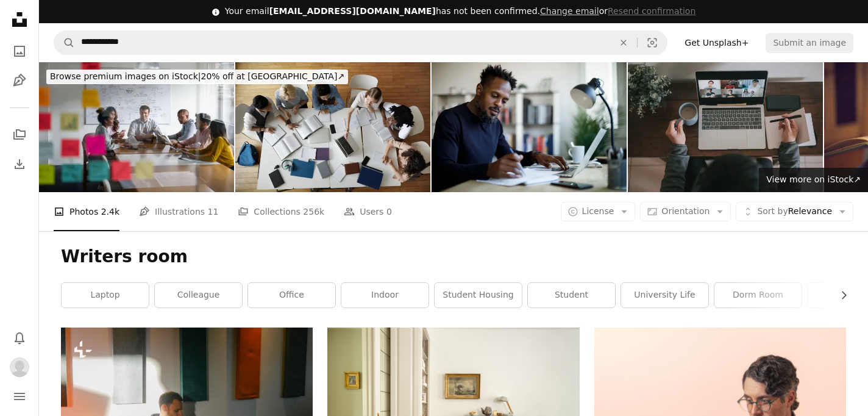 Image resolution: width=868 pixels, height=416 pixels. What do you see at coordinates (813, 180) in the screenshot?
I see `span: View more on iStock ↗` at bounding box center [813, 180].